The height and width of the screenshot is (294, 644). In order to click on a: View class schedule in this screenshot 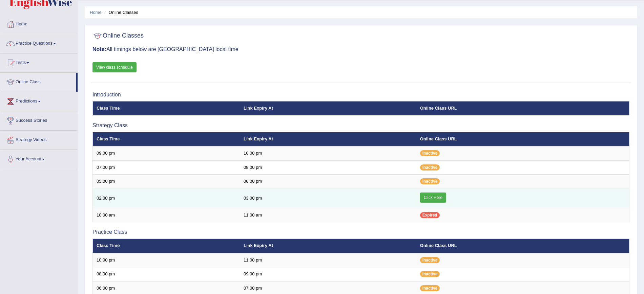, I will do `click(115, 67)`.